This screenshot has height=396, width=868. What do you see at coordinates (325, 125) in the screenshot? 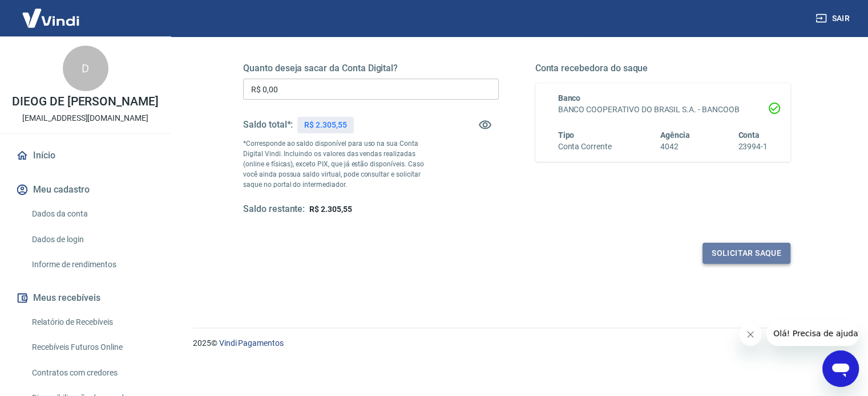
I see `p: R$ 2.305,55` at bounding box center [325, 125].